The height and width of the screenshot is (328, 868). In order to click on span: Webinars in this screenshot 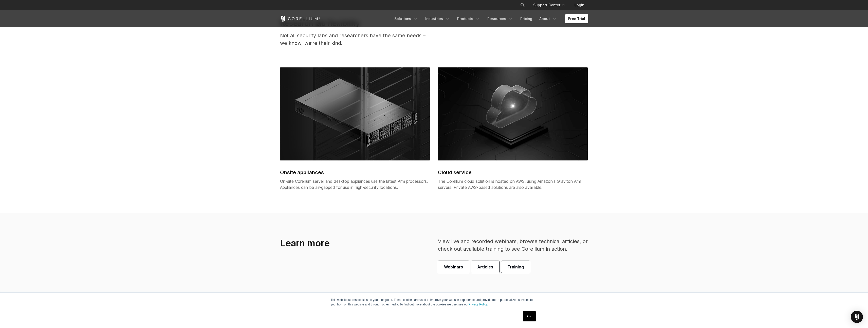, I will do `click(453, 267)`.